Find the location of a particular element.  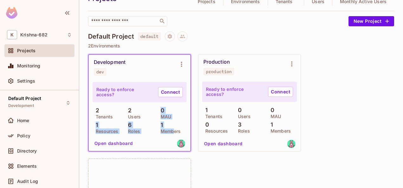

span: Workspace: Krishna-682 is located at coordinates (34, 35).